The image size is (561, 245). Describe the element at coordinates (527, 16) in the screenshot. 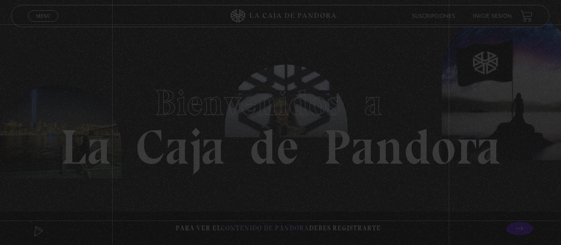

I see `a: View your shopping cart` at that location.